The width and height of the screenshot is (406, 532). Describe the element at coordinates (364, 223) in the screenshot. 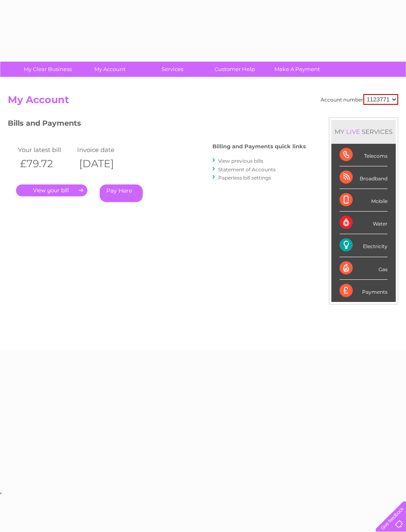

I see `div: Water` at that location.